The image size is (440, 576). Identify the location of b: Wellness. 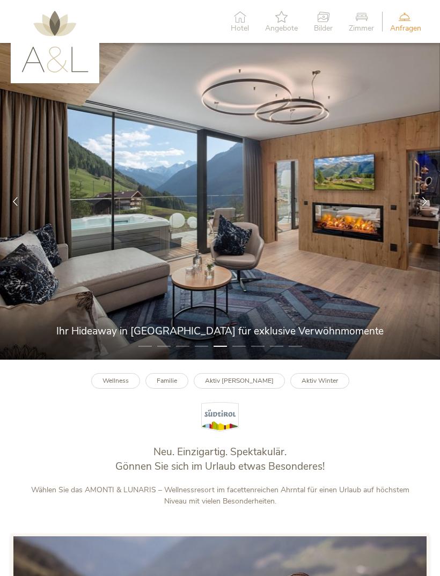
(115, 381).